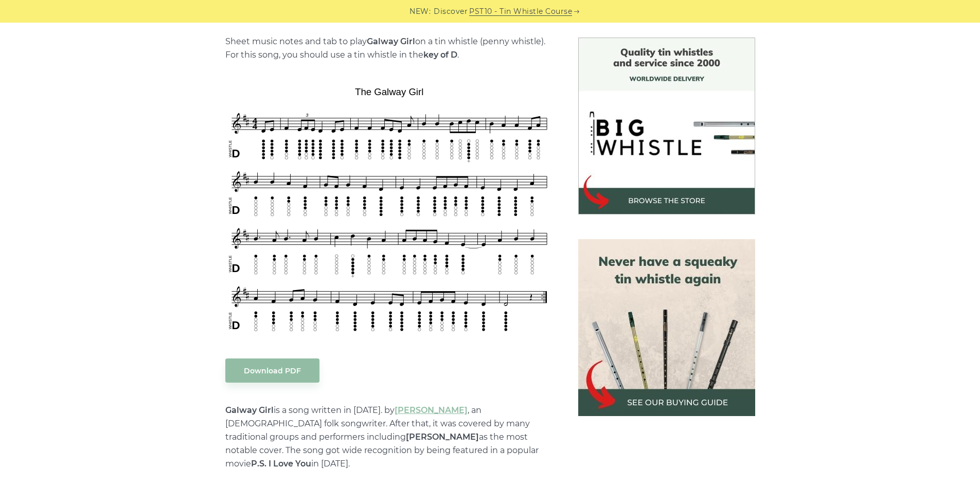  I want to click on span: Discover, so click(451, 11).